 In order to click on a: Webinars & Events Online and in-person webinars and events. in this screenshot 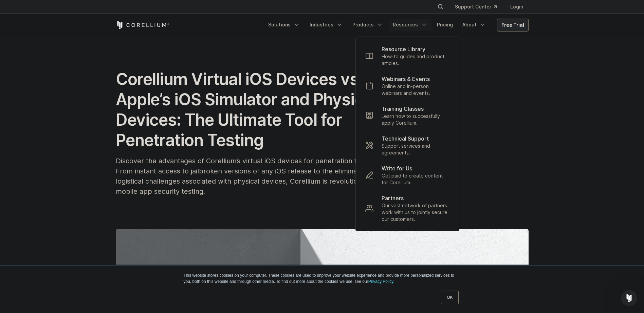, I will do `click(407, 86)`.